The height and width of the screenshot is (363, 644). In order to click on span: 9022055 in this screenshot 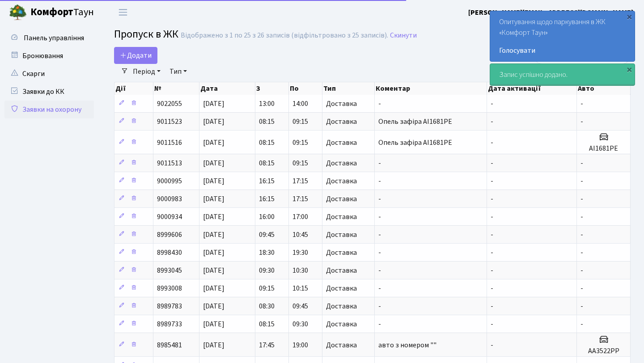, I will do `click(170, 104)`.